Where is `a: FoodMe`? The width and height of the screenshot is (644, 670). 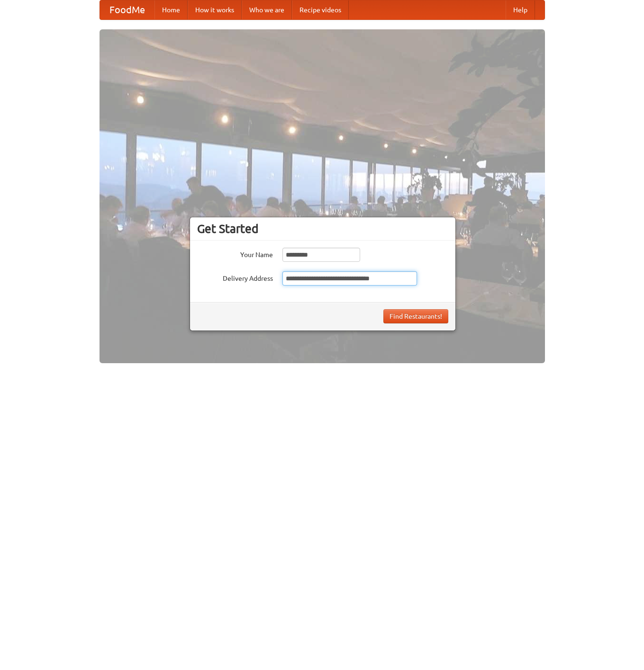
a: FoodMe is located at coordinates (127, 10).